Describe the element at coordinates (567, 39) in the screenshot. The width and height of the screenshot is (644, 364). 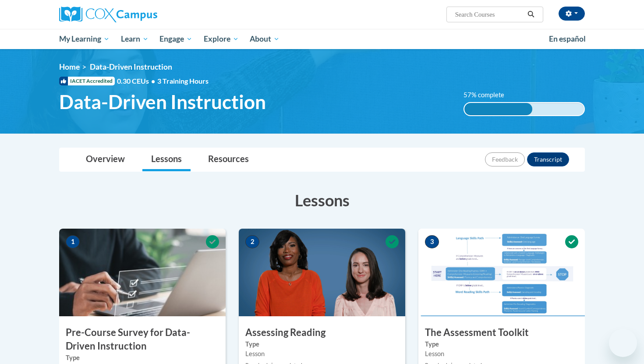
I see `a: En español` at that location.